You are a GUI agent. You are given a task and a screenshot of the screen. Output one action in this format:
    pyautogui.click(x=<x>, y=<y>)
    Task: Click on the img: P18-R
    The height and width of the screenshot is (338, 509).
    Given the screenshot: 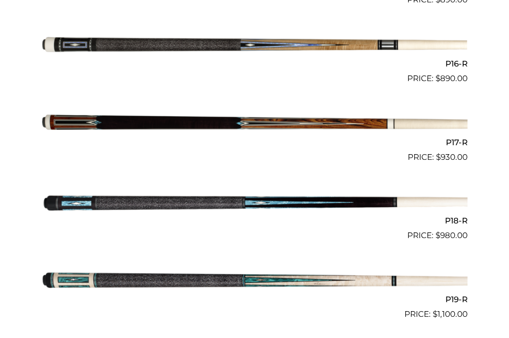 What is the action you would take?
    pyautogui.click(x=255, y=203)
    